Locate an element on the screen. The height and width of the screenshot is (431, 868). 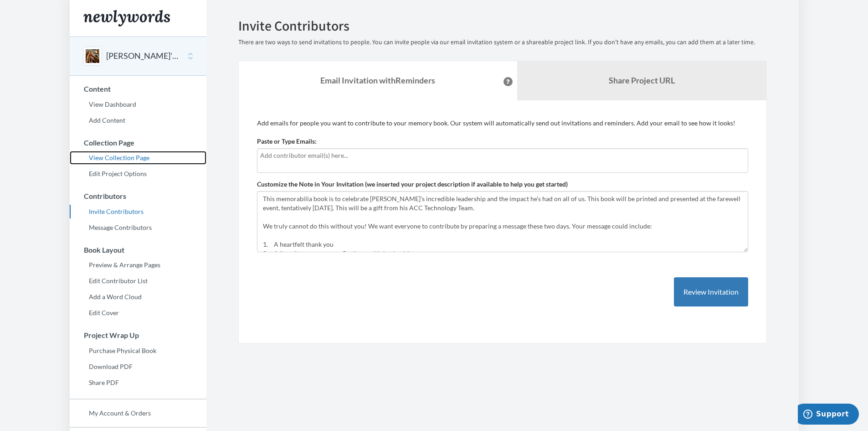
a: View Collection Page is located at coordinates (138, 158).